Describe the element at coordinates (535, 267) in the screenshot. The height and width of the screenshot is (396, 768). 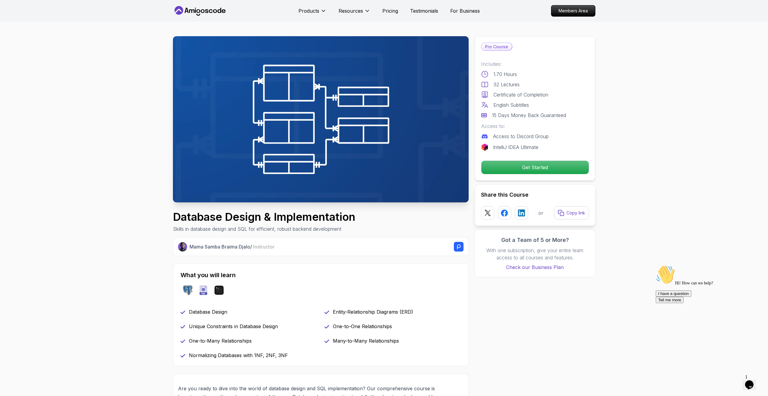
I see `p: Check our Business Plan` at that location.